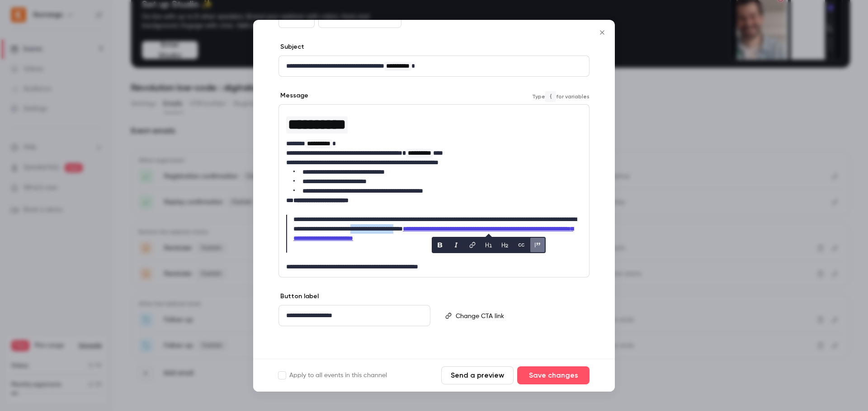 The height and width of the screenshot is (411, 868). I want to click on label: Button label, so click(299, 296).